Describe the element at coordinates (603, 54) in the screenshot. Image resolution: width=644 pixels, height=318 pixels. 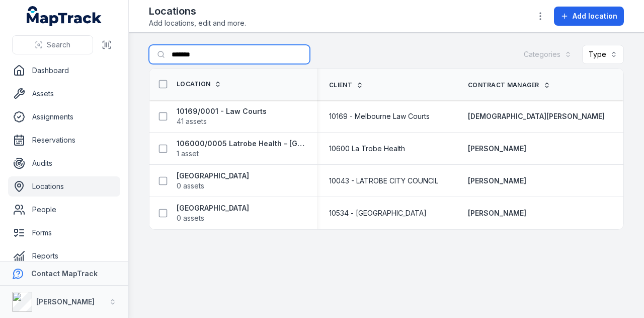
I see `button: Type` at that location.